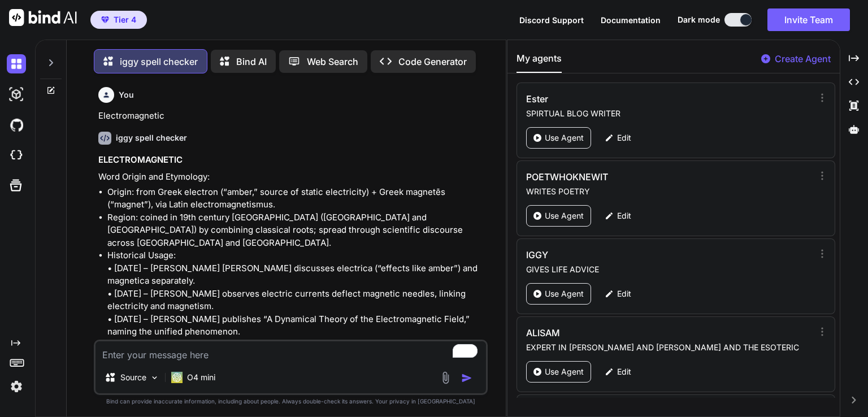 The height and width of the screenshot is (417, 868). Describe the element at coordinates (669, 269) in the screenshot. I see `p: GIVES LIFE ADVICE` at that location.